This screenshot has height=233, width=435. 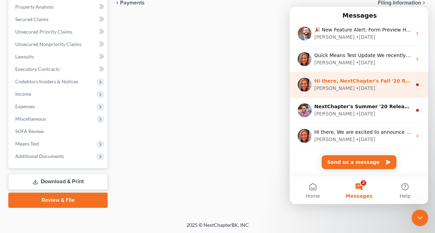 What do you see at coordinates (115, 189) in the screenshot?
I see `span: Help` at bounding box center [115, 189].